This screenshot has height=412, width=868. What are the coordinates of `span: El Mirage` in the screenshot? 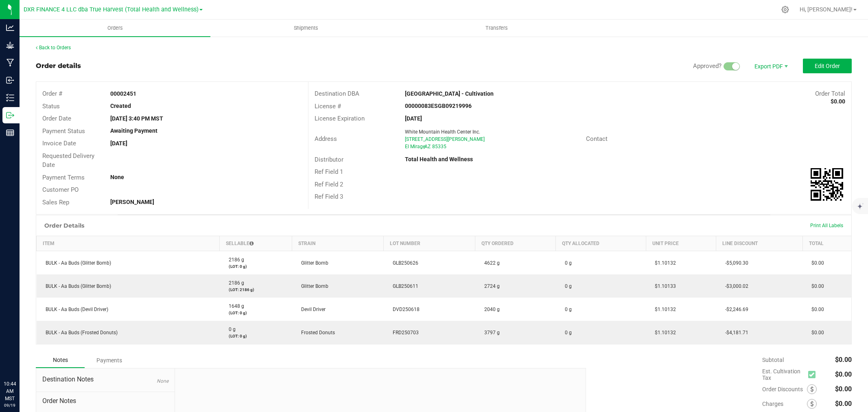 It's located at (415, 147).